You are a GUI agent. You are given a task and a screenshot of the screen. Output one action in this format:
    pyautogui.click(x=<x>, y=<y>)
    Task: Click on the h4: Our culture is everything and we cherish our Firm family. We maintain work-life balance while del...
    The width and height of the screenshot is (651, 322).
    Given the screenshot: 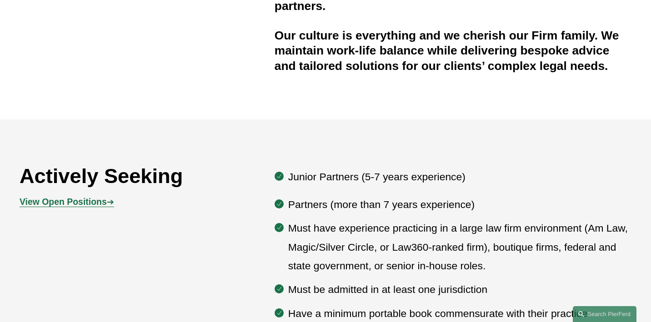 What is the action you would take?
    pyautogui.click(x=453, y=51)
    